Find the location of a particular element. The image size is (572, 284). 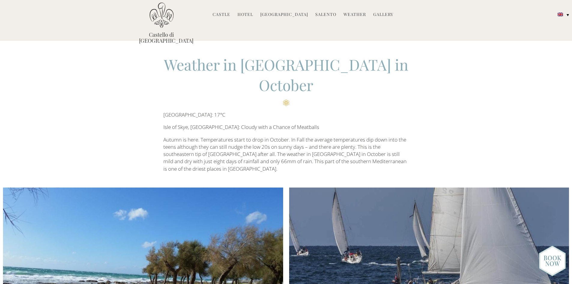

a: Gallery is located at coordinates (383, 15).